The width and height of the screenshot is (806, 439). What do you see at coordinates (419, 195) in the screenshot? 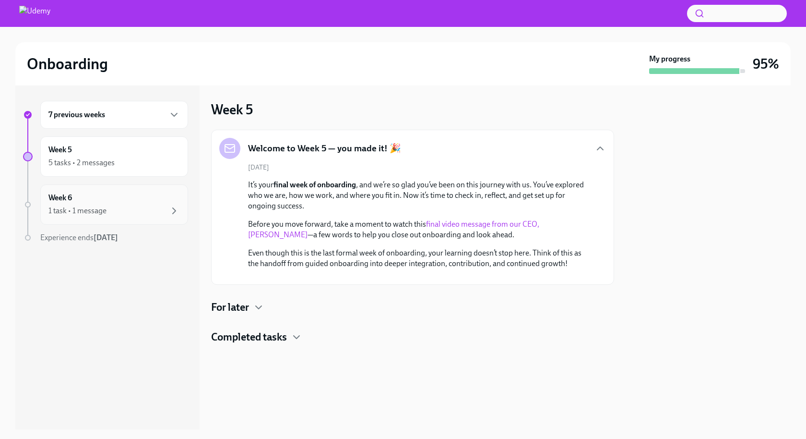
I see `p: It’s your , and we’re so glad you’ve been on this journey with us. You’ve explored who we are, ho...` at bounding box center [419, 195].